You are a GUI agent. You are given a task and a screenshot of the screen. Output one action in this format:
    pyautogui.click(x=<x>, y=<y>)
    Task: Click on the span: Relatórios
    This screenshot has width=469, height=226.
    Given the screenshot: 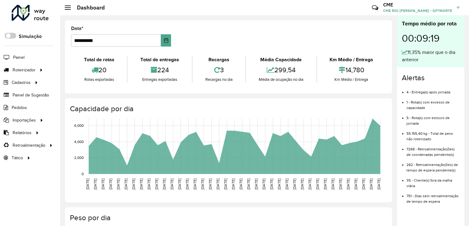 What is the action you would take?
    pyautogui.click(x=22, y=133)
    